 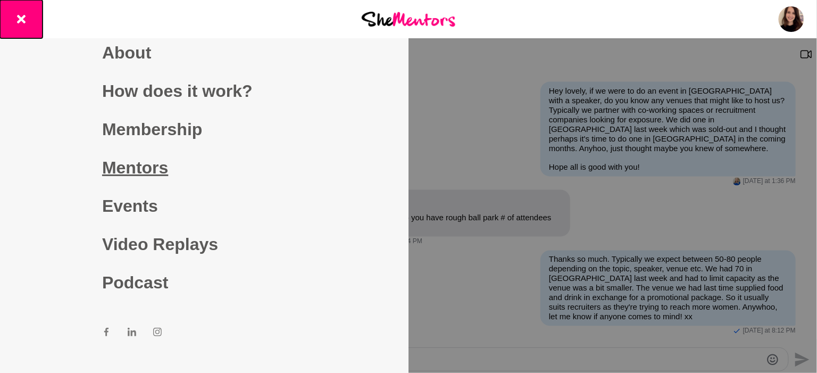 I want to click on a: How does it work?, so click(x=204, y=91).